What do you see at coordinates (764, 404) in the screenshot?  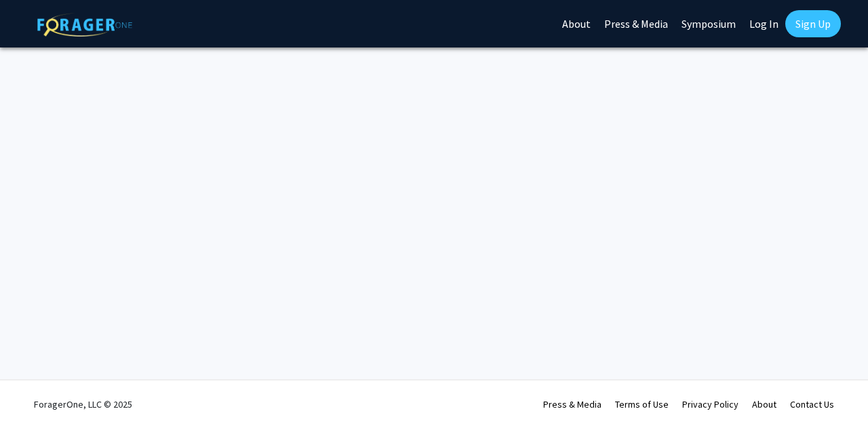 I see `a: About` at bounding box center [764, 404].